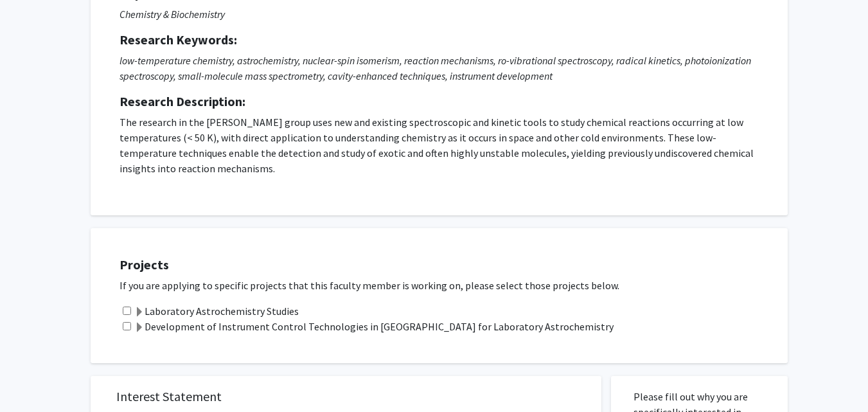 This screenshot has width=868, height=412. Describe the element at coordinates (183, 101) in the screenshot. I see `strong: Research Description:` at that location.